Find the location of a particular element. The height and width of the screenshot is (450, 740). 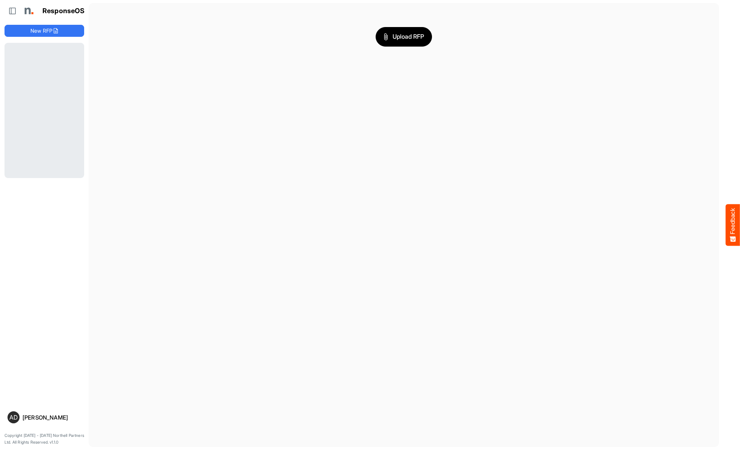

button: Feedback is located at coordinates (733, 225).